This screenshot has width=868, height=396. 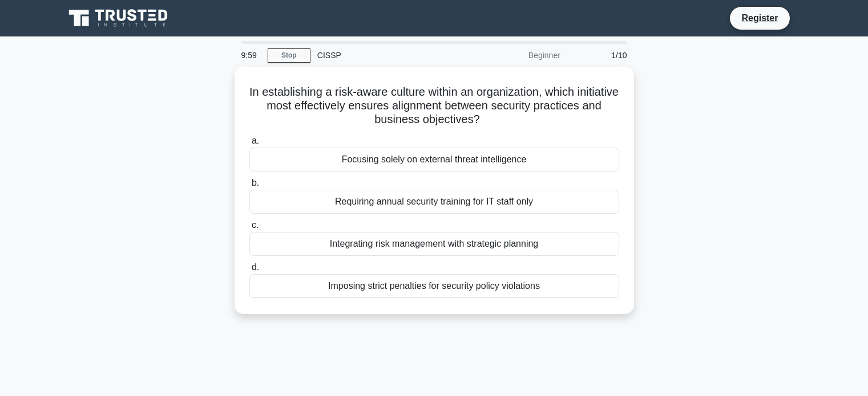 I want to click on h5: In establishing a risk-aware culture within an organization, which initiative most effectively en..., so click(x=434, y=106).